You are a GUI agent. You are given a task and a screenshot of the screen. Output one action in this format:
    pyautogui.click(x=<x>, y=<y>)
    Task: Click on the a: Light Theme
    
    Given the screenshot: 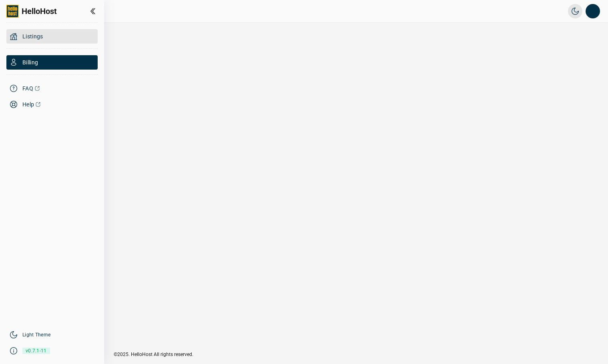 What is the action you would take?
    pyautogui.click(x=36, y=335)
    